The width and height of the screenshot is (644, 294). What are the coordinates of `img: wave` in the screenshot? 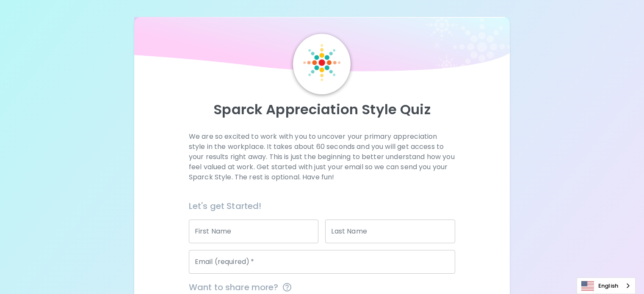 It's located at (321, 47).